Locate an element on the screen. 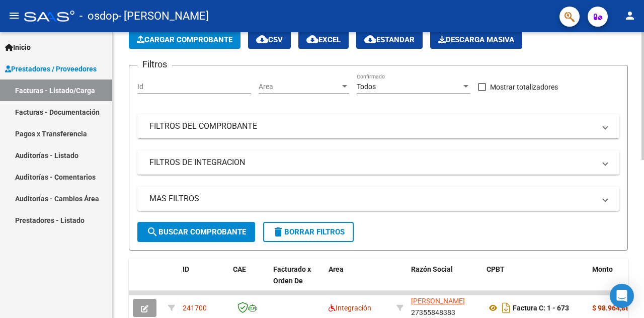  strong: $ 98.964,88 is located at coordinates (611, 308).